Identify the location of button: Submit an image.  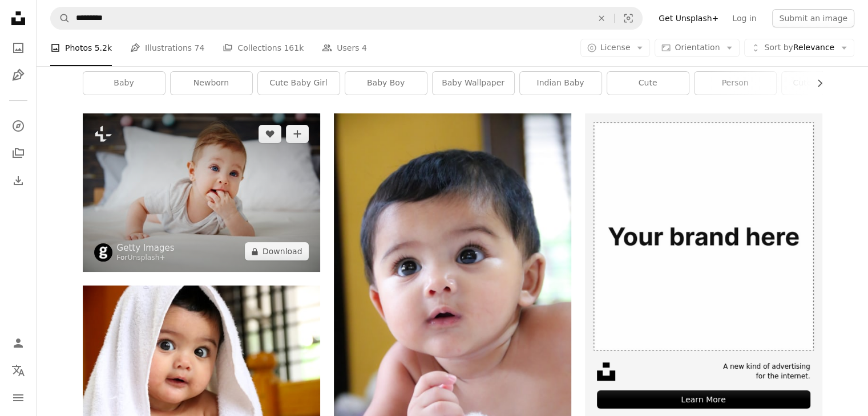
(813, 18).